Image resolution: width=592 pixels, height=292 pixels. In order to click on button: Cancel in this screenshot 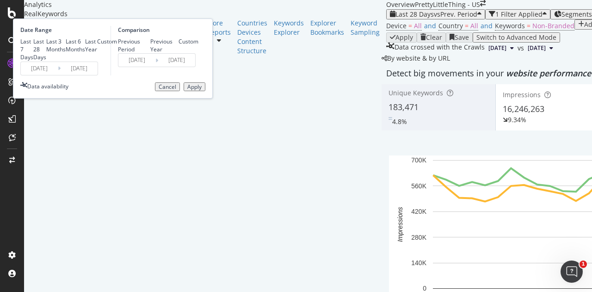, I will do `click(167, 87)`.